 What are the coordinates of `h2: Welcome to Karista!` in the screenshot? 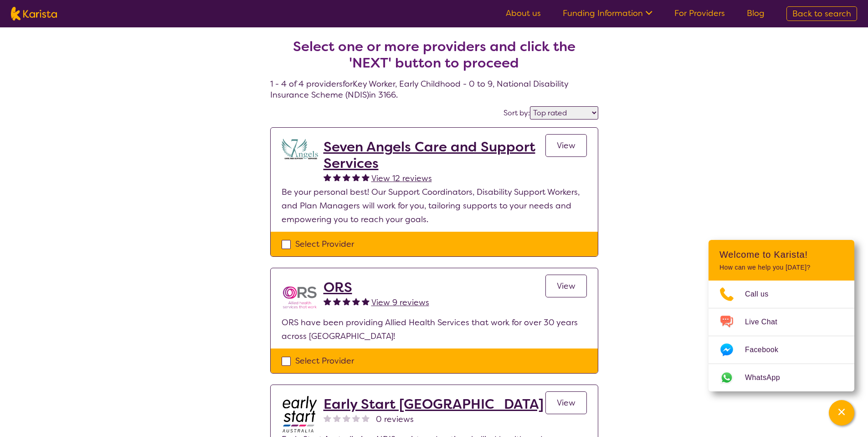 It's located at (781, 254).